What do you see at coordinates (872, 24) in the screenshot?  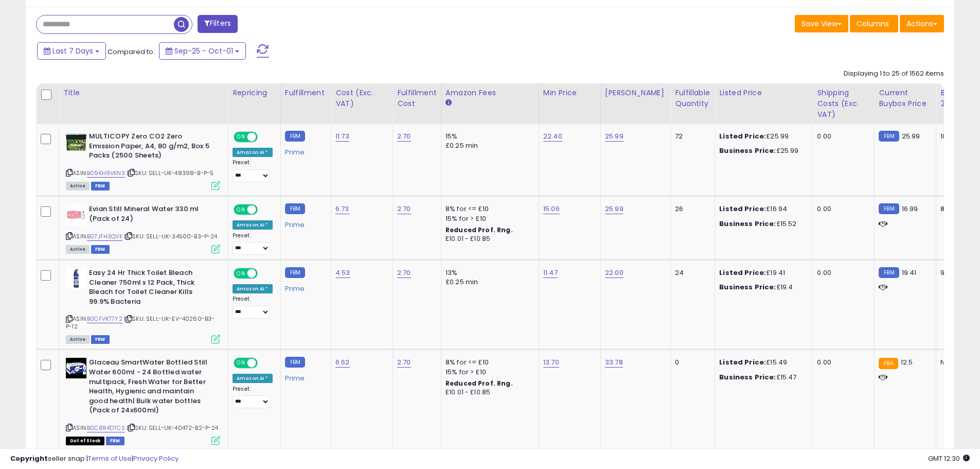 I see `span: Columns` at bounding box center [872, 24].